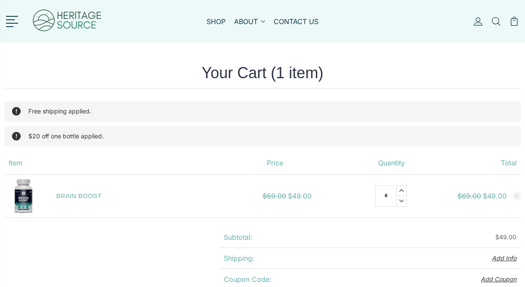 The image size is (525, 287). What do you see at coordinates (498, 280) in the screenshot?
I see `button: Add Coupon` at bounding box center [498, 280].